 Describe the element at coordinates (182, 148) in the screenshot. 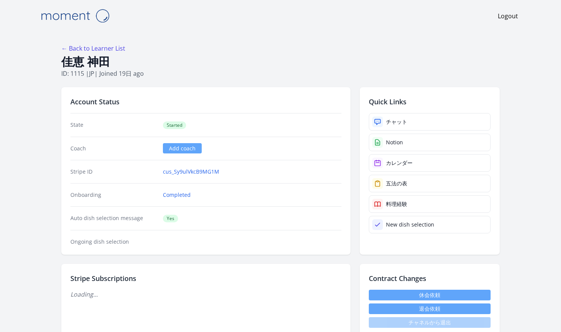

I see `a: Add coach` at that location.